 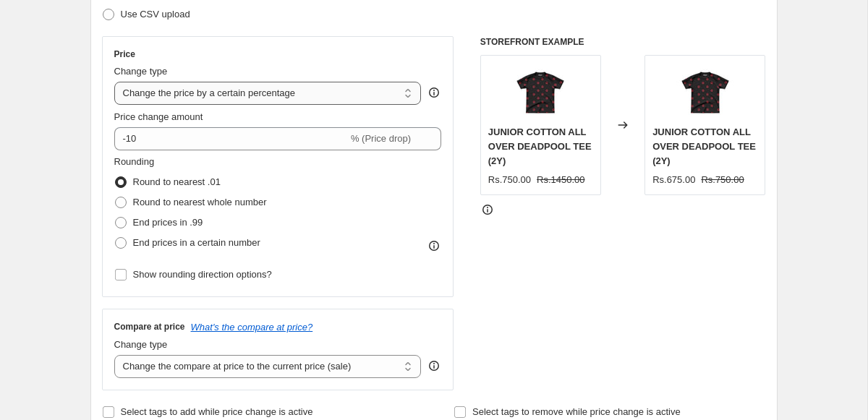 I want to click on span: End prices in .99, so click(x=168, y=222).